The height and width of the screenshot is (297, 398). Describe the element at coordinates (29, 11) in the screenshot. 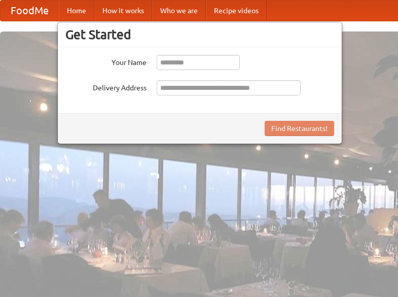

I see `a: FoodMe` at that location.